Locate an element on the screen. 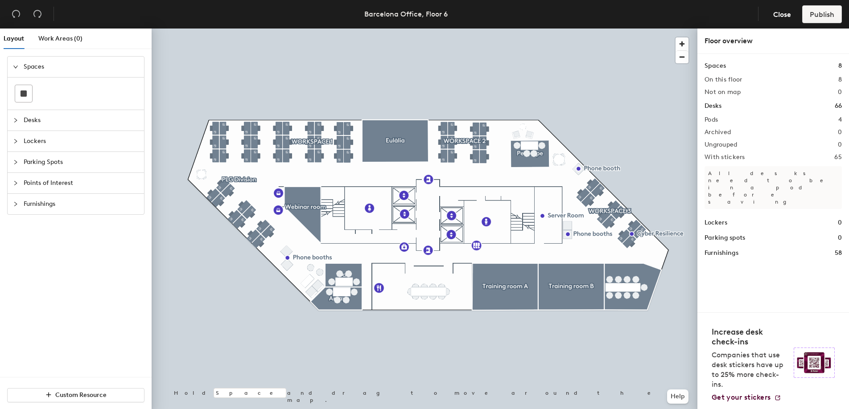  h2: Not on map is located at coordinates (723, 92).